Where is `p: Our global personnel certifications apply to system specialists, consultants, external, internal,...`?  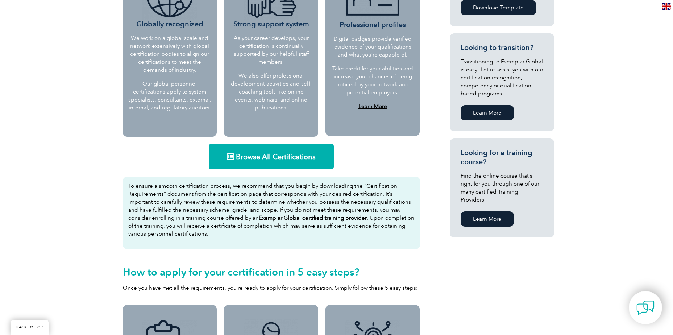
p: Our global personnel certifications apply to system specialists, consultants, external, internal,... is located at coordinates (170, 96).